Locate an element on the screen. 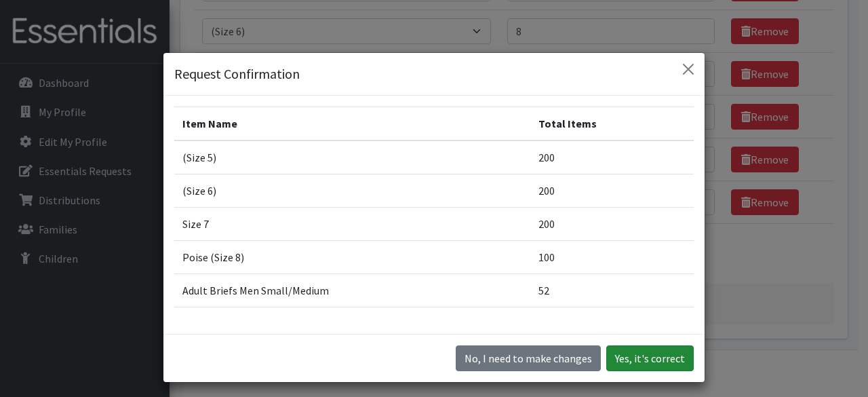 The height and width of the screenshot is (397, 868). button: Close is located at coordinates (688, 69).